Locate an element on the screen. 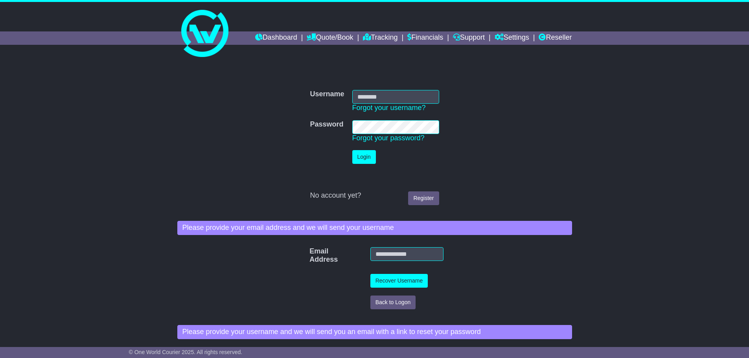  a: Financials is located at coordinates (425, 38).